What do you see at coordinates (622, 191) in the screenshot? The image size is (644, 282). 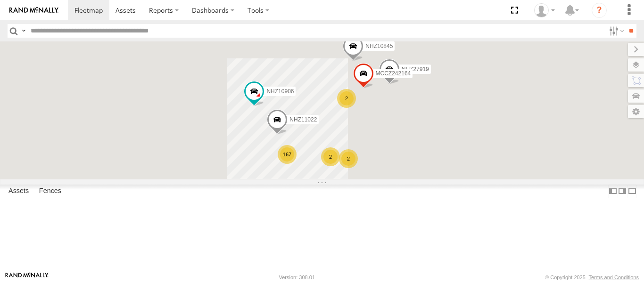 I see `label: Dock Summary Table to the Right` at bounding box center [622, 191].